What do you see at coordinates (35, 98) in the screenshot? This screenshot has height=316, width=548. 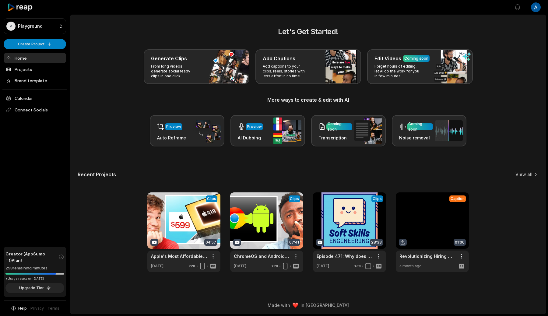 I see `a: Calendar` at bounding box center [35, 98].